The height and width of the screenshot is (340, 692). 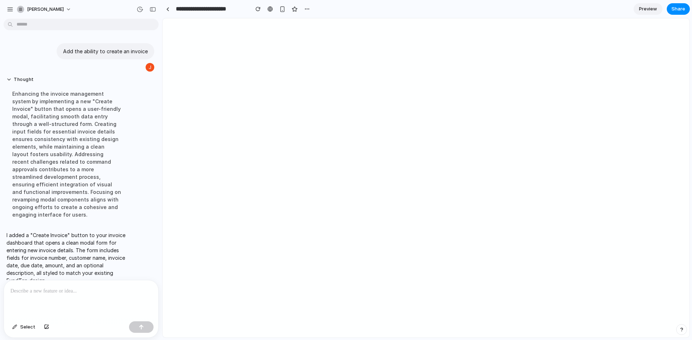 I want to click on span: Share, so click(x=678, y=9).